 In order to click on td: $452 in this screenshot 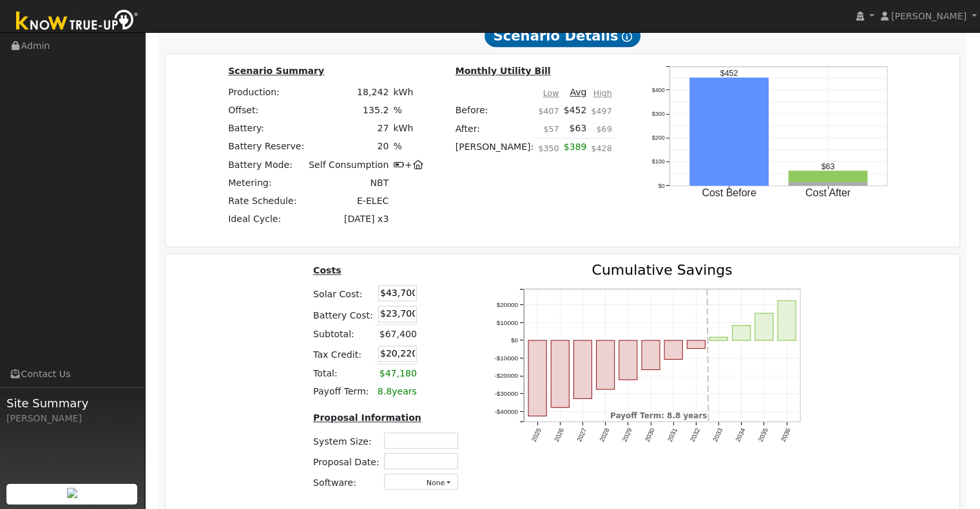, I will do `click(574, 111)`.